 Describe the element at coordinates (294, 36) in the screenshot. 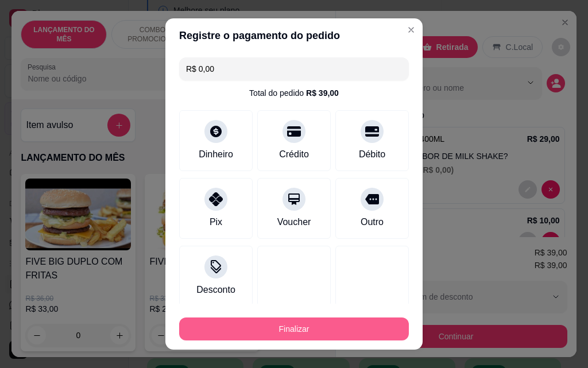

I see `header: Registre o pagamento do pedido` at that location.